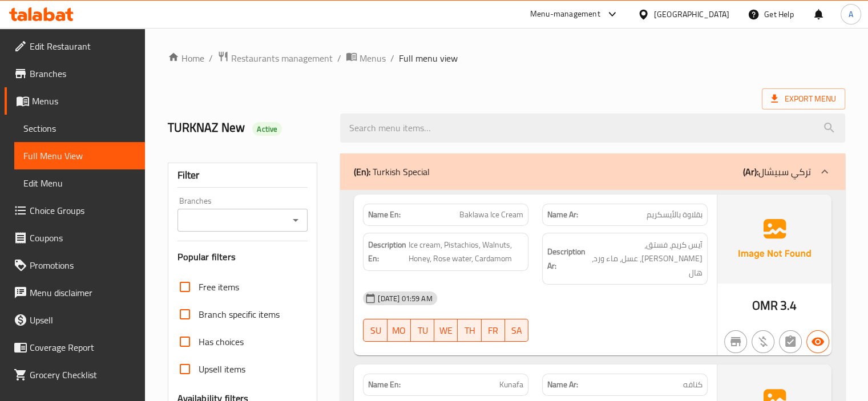  What do you see at coordinates (83, 265) in the screenshot?
I see `span: Promotions` at bounding box center [83, 265].